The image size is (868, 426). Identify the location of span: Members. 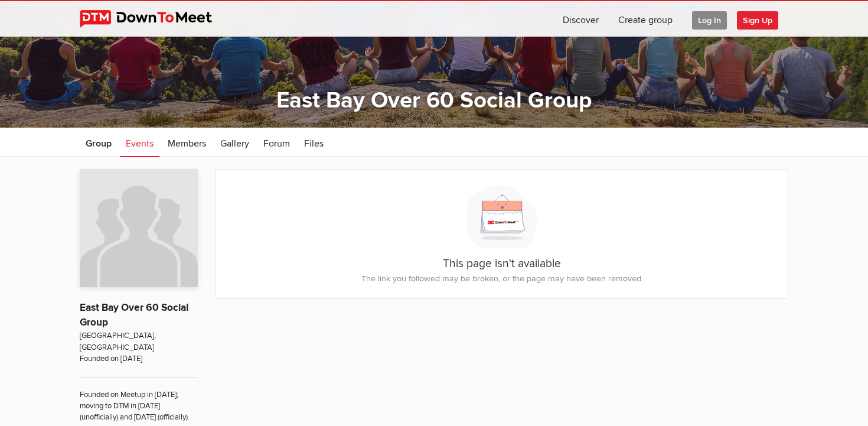
(187, 143).